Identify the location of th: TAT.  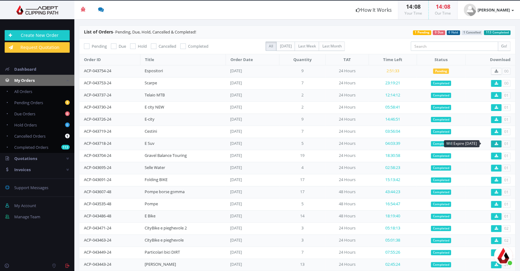
(347, 60).